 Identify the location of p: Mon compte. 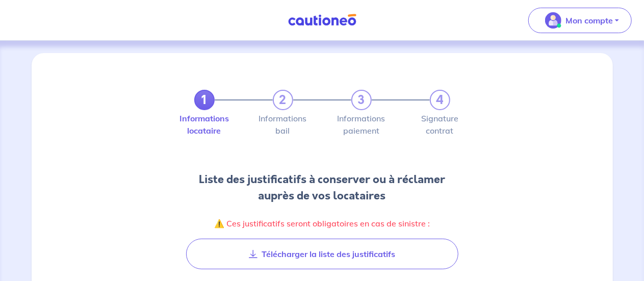
(589, 20).